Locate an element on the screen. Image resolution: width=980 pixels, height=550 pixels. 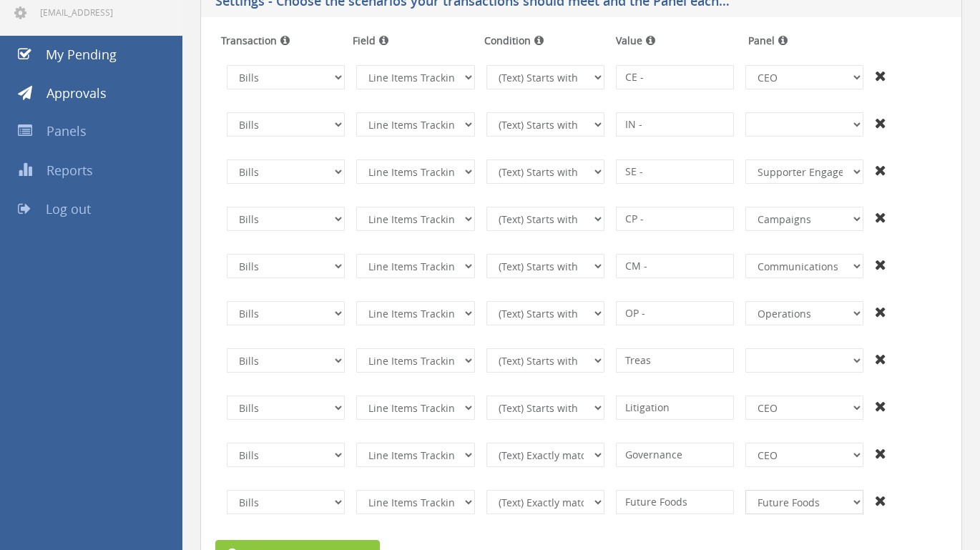
th: Condition is located at coordinates (544, 41).